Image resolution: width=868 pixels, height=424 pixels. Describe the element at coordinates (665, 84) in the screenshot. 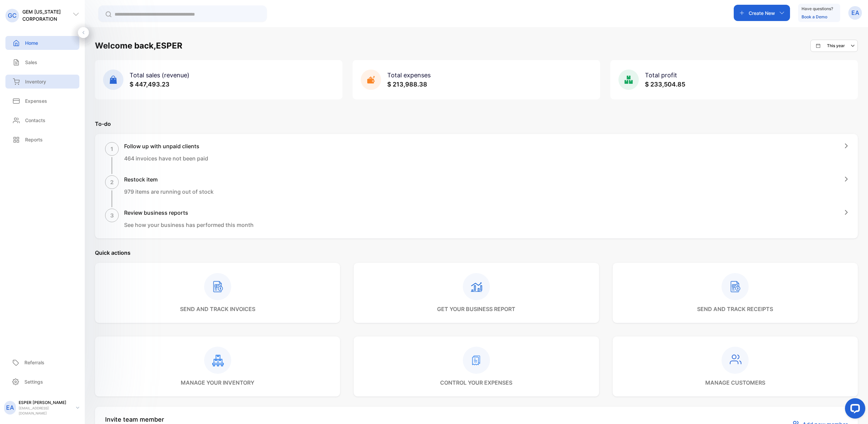

I see `span: $ 233,504.85` at that location.